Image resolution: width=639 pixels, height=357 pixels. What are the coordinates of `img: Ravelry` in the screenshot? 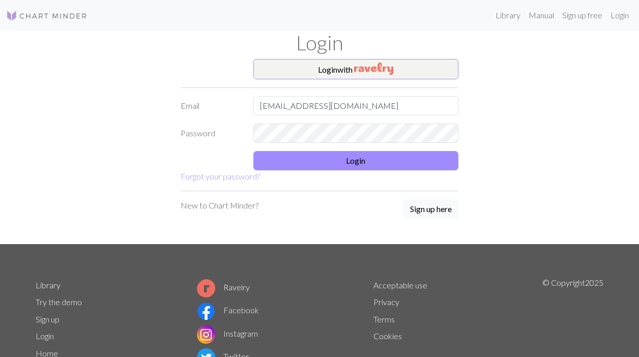 It's located at (374, 69).